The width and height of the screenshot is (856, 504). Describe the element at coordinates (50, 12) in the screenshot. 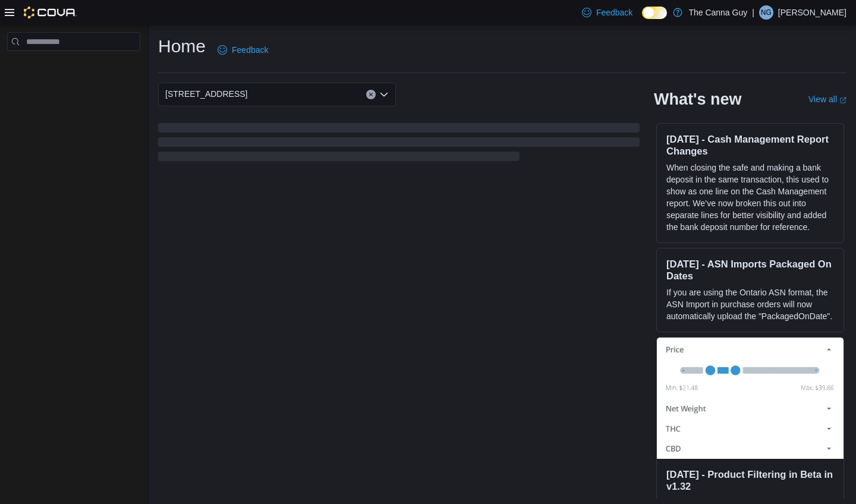

I see `img: Cova` at that location.